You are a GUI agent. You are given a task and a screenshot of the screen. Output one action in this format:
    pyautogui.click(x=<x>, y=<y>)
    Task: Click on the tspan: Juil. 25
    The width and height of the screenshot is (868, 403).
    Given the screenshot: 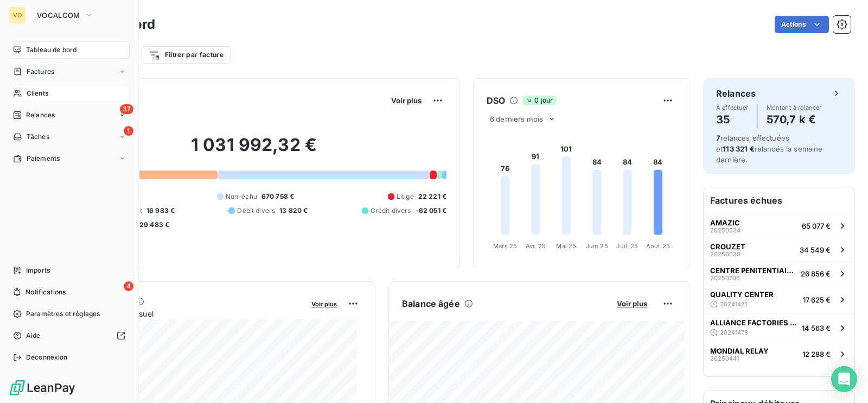 What is the action you would take?
    pyautogui.click(x=627, y=246)
    